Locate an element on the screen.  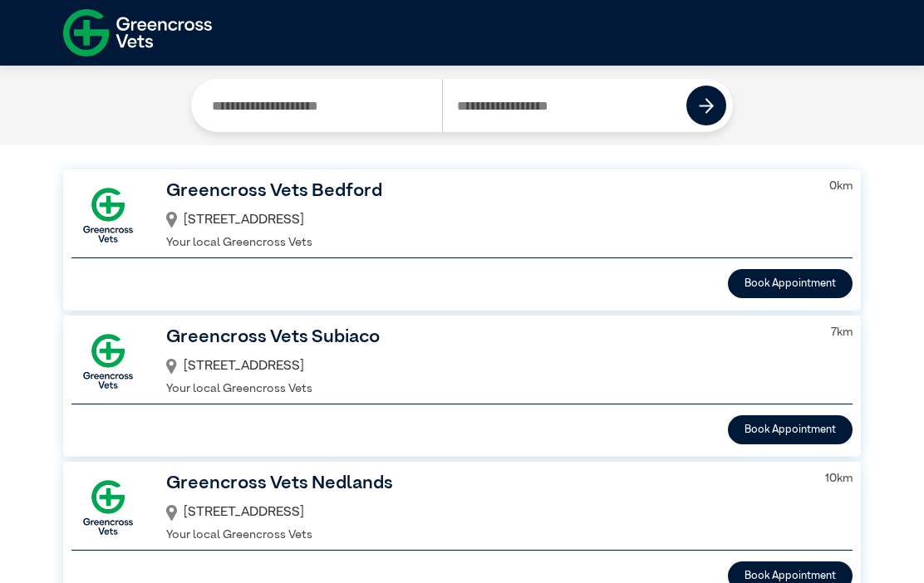
h3: Greencross Vets Subiaco is located at coordinates (487, 338).